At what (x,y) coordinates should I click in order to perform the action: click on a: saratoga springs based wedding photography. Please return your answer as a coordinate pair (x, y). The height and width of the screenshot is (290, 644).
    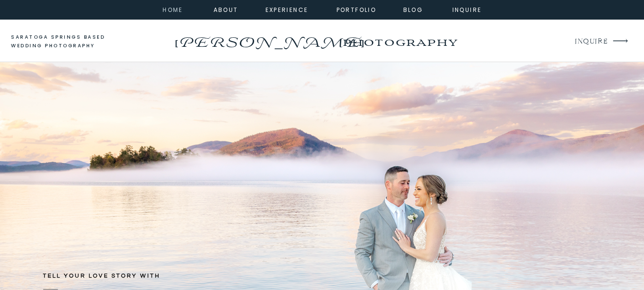
    Looking at the image, I should click on (67, 41).